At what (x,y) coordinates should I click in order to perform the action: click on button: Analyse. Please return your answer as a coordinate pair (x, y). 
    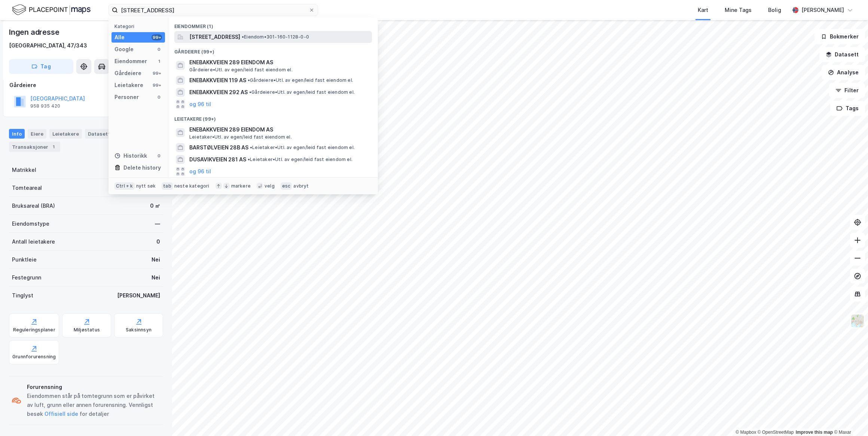
    Looking at the image, I should click on (843, 72).